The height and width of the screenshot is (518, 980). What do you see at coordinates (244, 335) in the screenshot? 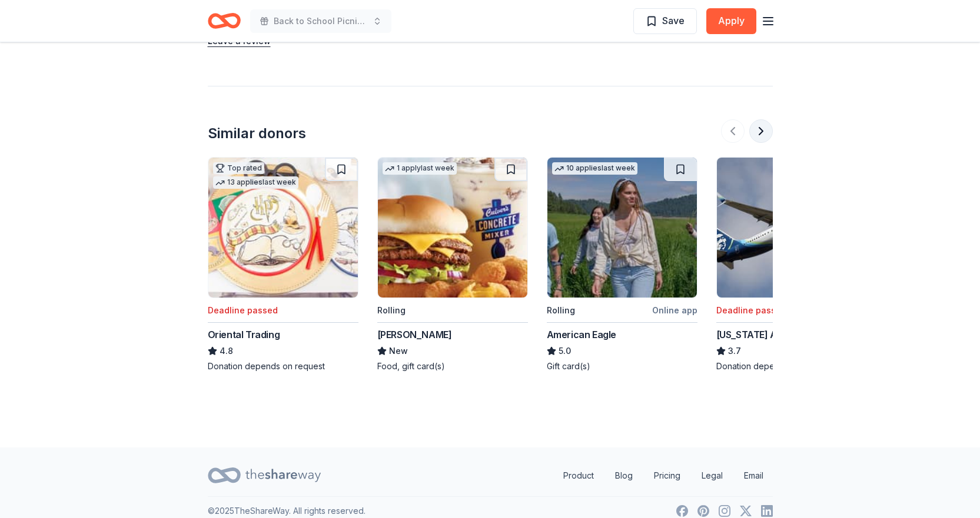
I see `div: Oriental Trading` at bounding box center [244, 335].